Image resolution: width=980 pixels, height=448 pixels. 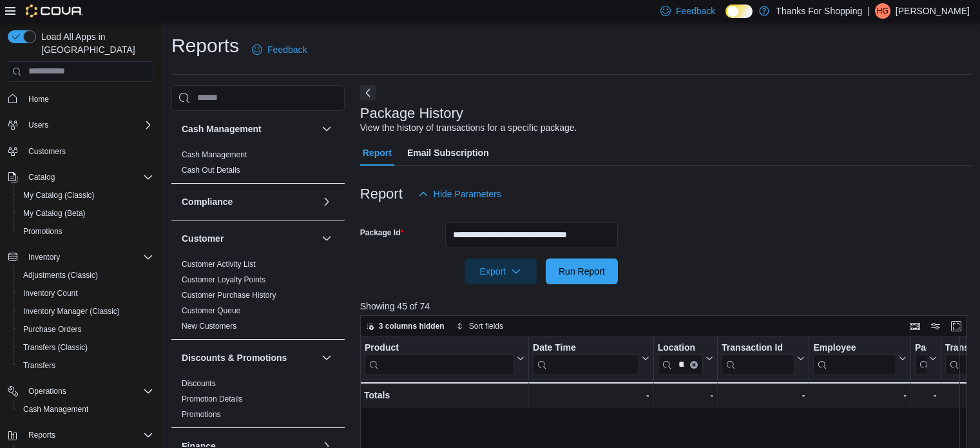 I want to click on div: Transaction Id, so click(x=758, y=348).